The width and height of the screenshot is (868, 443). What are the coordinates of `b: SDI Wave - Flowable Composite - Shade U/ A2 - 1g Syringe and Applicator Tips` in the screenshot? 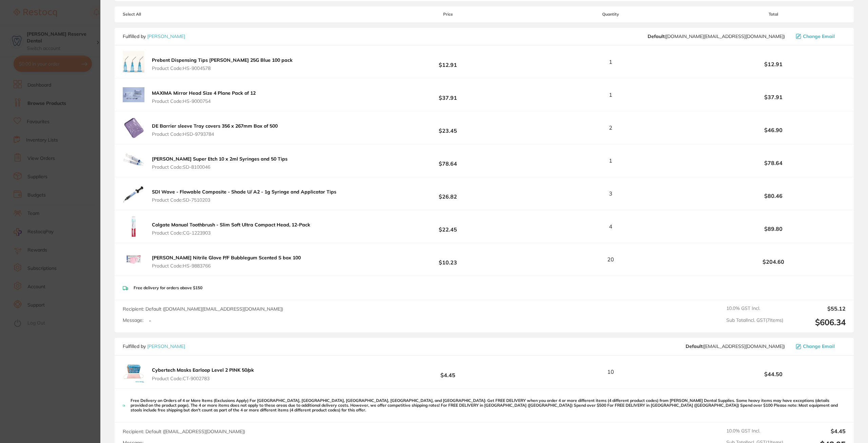 It's located at (244, 192).